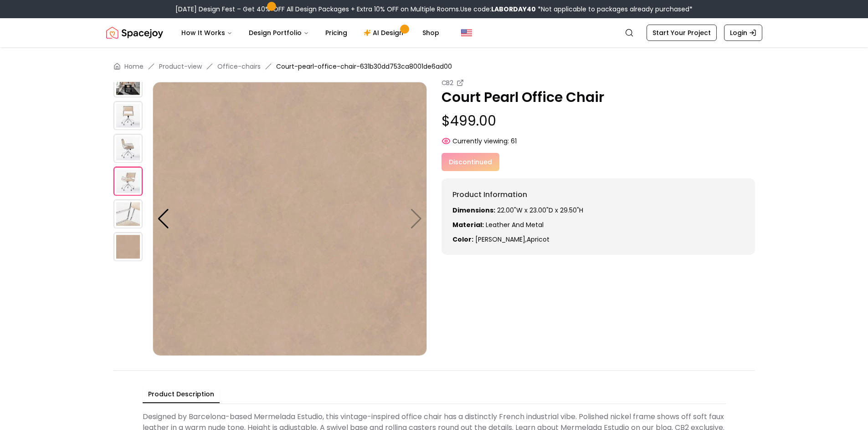  Describe the element at coordinates (310, 32) in the screenshot. I see `nav: Main` at that location.